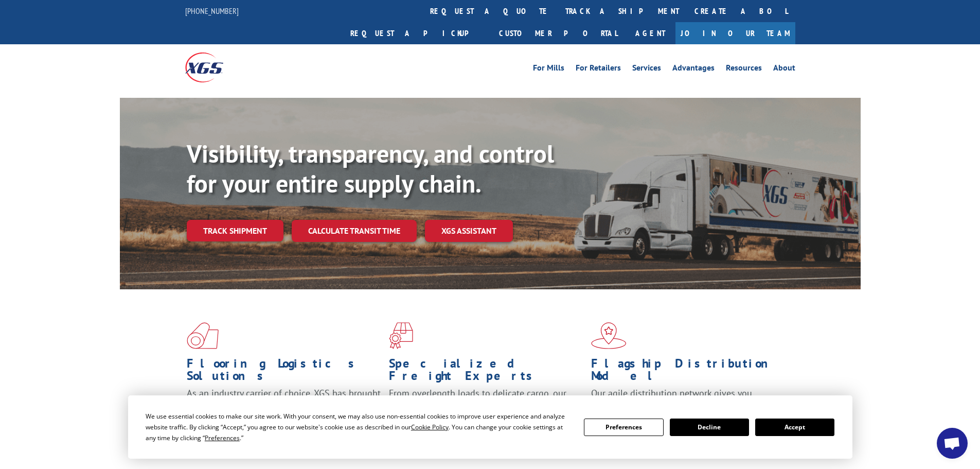 Image resolution: width=980 pixels, height=469 pixels. What do you see at coordinates (417, 33) in the screenshot?
I see `a: Request a pickup` at bounding box center [417, 33].